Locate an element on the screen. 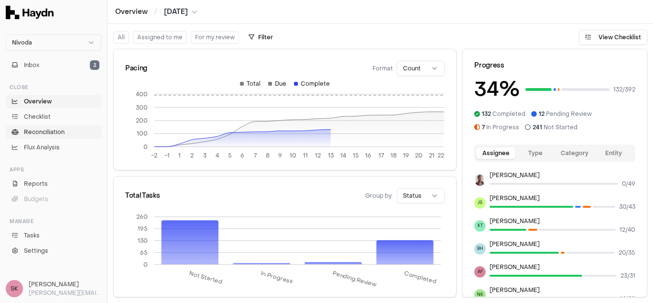  tspan: 260 is located at coordinates (142, 217).